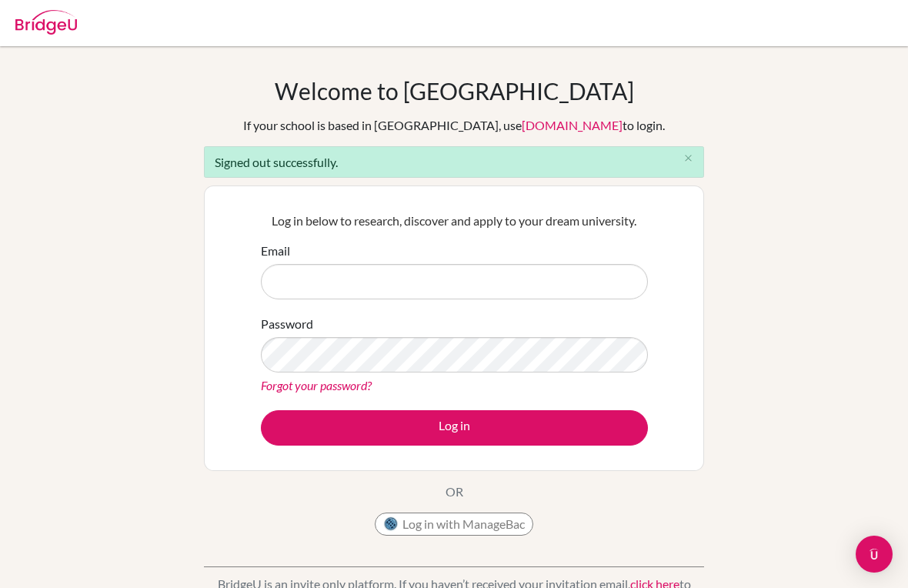  I want to click on div: Open Intercom Messenger, so click(874, 554).